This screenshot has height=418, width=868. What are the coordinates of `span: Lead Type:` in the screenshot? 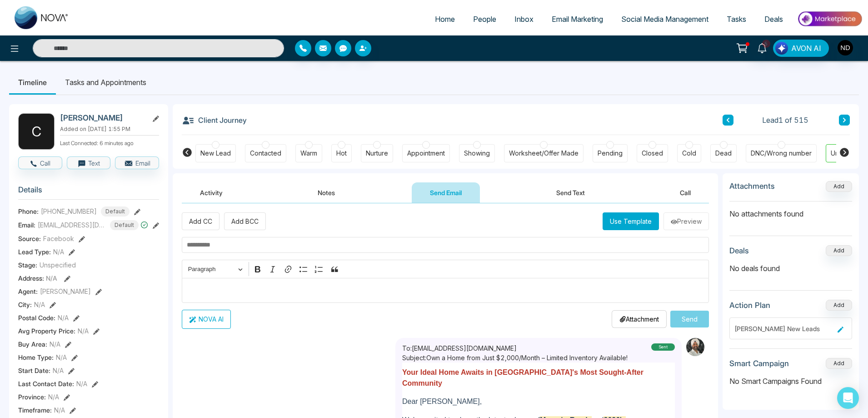 It's located at (34, 251).